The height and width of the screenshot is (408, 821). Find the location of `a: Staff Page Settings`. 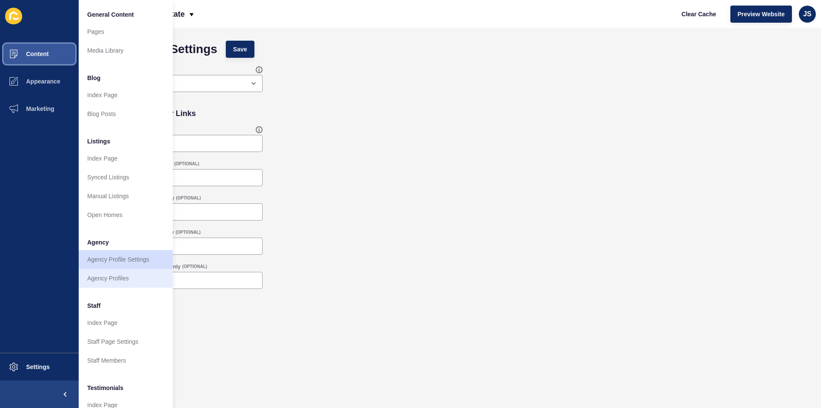

a: Staff Page Settings is located at coordinates (126, 341).